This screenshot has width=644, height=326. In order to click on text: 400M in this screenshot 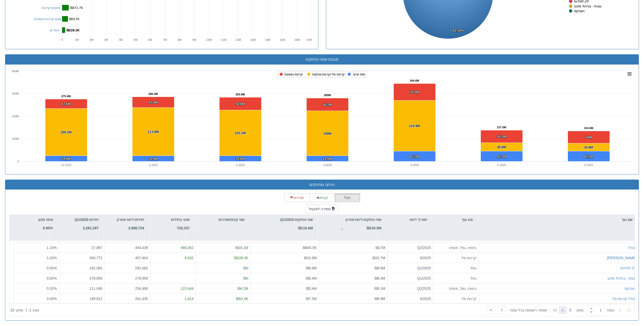, I will do `click(15, 71)`.